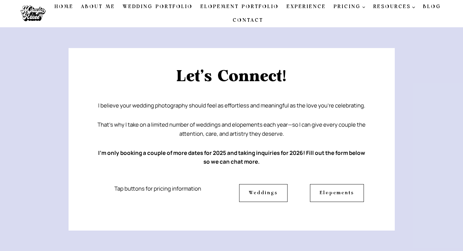 This screenshot has height=251, width=463. Describe the element at coordinates (232, 157) in the screenshot. I see `strong: I’m only booking a couple of more dates for 2025 and taking inquiries for 2026! Fill out the form...` at that location.